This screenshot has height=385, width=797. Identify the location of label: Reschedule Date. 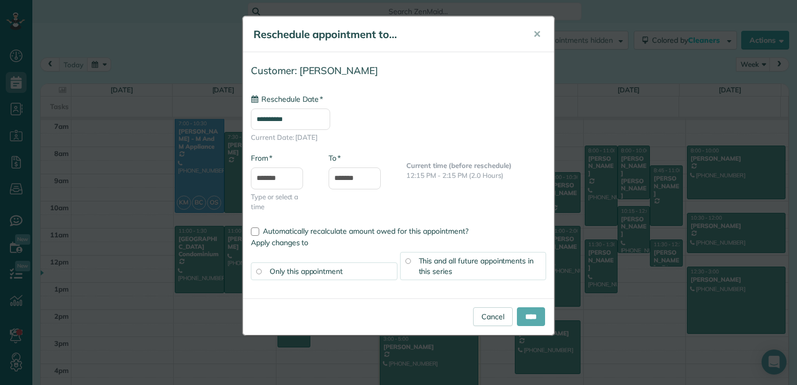
(287, 99).